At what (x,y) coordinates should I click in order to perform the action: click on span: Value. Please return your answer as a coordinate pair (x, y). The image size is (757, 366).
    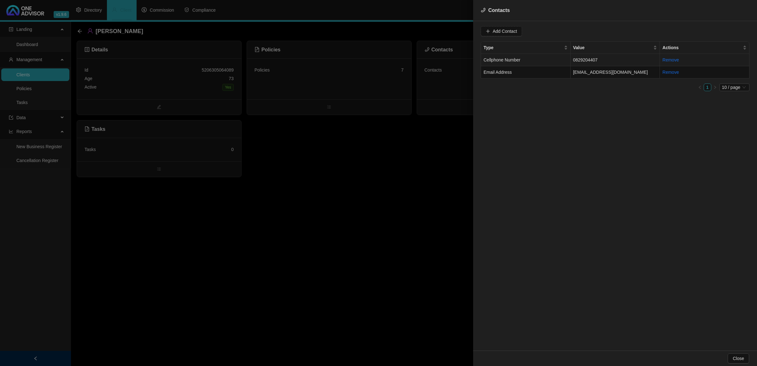
    Looking at the image, I should click on (612, 48).